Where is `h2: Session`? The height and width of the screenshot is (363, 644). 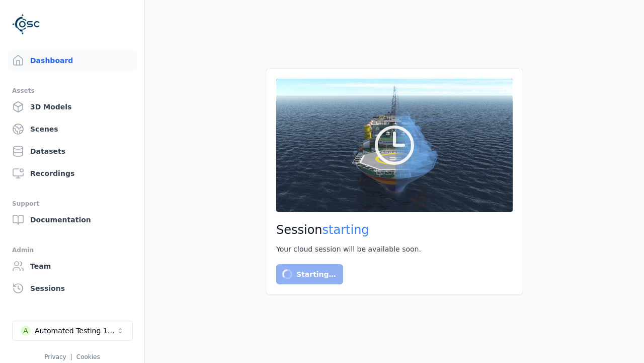 h2: Session is located at coordinates (395, 230).